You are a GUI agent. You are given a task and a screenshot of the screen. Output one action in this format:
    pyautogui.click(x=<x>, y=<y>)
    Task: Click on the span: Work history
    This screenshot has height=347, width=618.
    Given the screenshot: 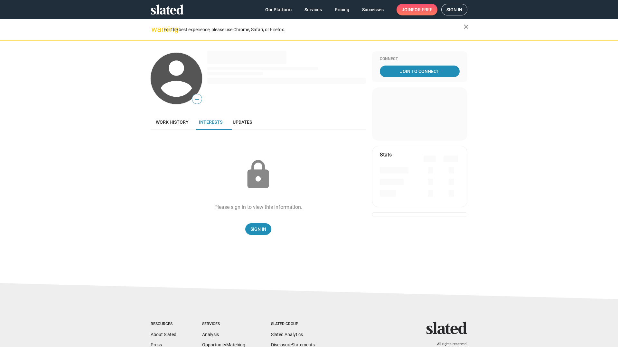 What is the action you would take?
    pyautogui.click(x=172, y=122)
    